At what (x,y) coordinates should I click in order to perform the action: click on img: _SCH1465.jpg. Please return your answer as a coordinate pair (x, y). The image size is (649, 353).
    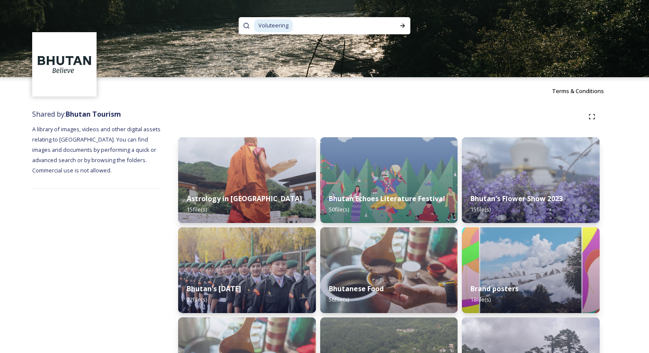
    Looking at the image, I should click on (247, 180).